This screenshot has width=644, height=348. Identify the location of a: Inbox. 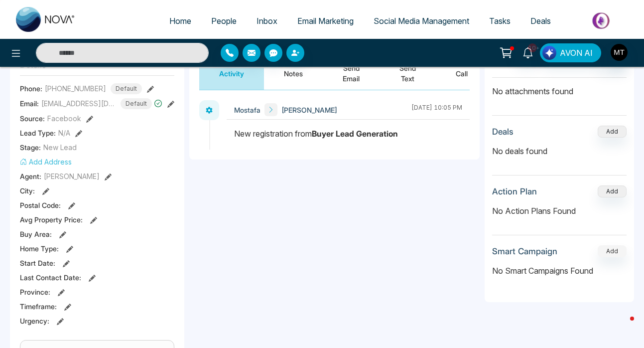
(267, 21).